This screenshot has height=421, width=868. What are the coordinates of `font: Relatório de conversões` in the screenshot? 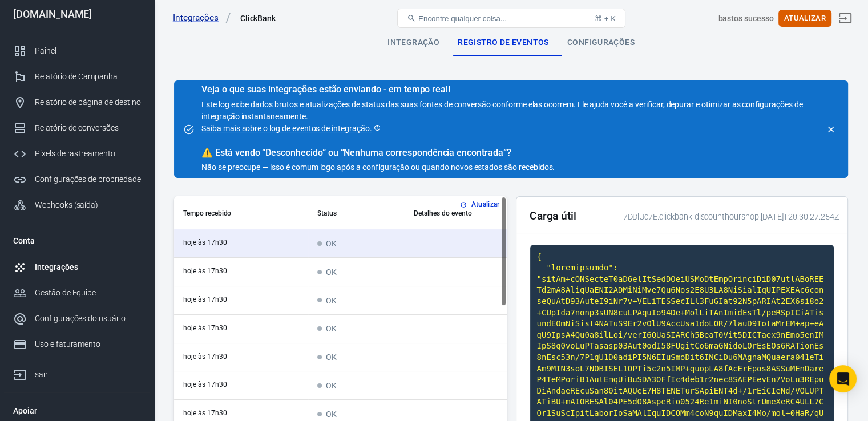 It's located at (77, 128).